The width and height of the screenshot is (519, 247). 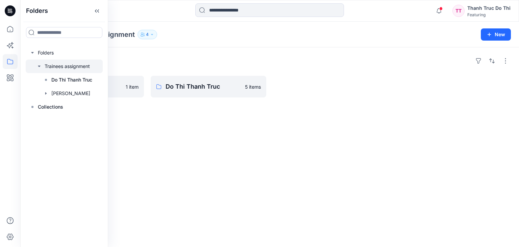 What do you see at coordinates (489, 8) in the screenshot?
I see `div: Thanh Truc Do Thi` at bounding box center [489, 8].